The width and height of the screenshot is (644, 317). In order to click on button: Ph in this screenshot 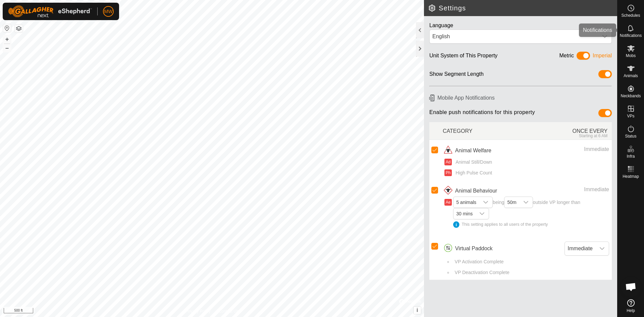, I will do `click(448, 173)`.